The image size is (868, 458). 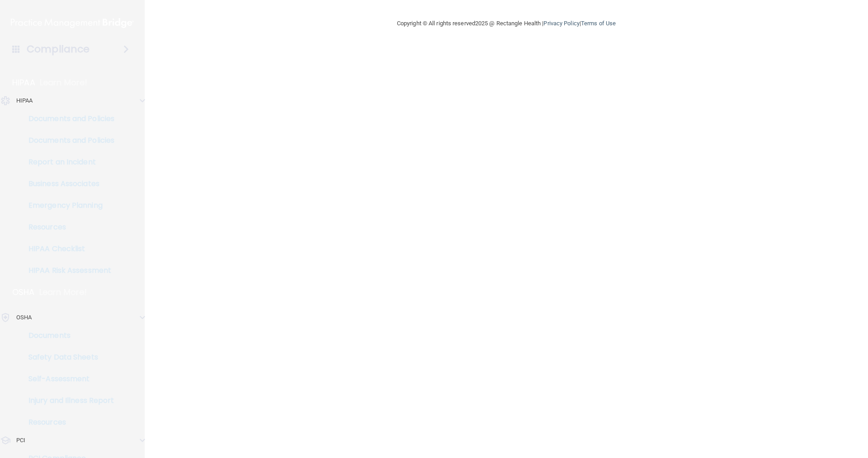 What do you see at coordinates (67, 184) in the screenshot?
I see `p: Business Associates` at bounding box center [67, 184].